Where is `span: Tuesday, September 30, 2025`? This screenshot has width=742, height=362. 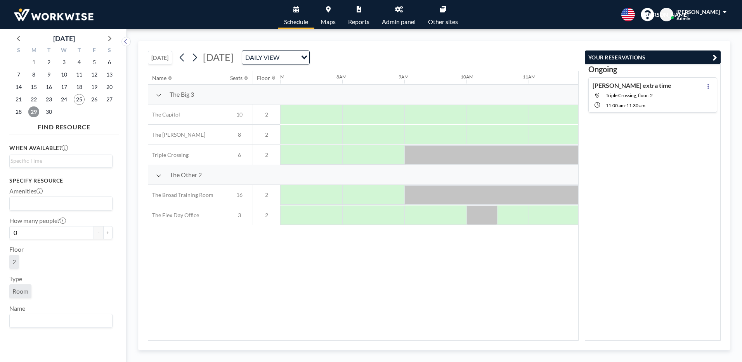
span: Tuesday, September 30, 2025 is located at coordinates (49, 112).